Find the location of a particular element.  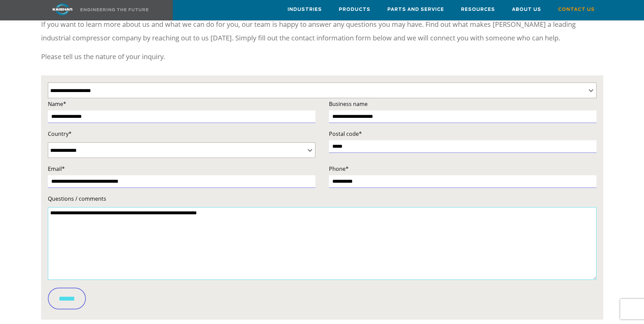

label: Business name is located at coordinates (463, 104).